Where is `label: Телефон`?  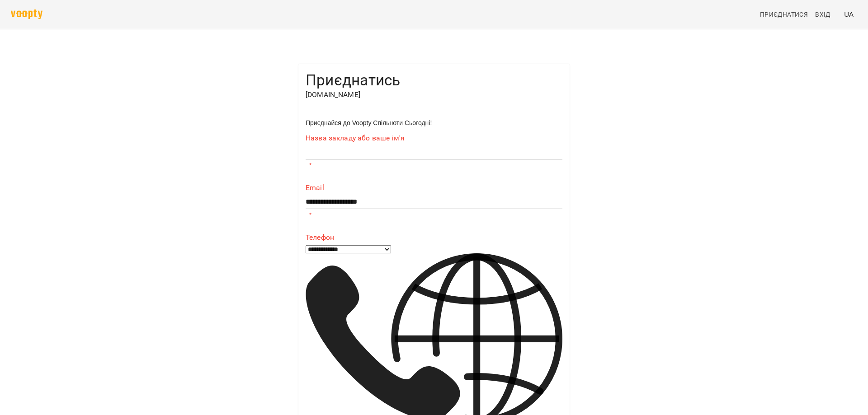 label: Телефон is located at coordinates (434, 238).